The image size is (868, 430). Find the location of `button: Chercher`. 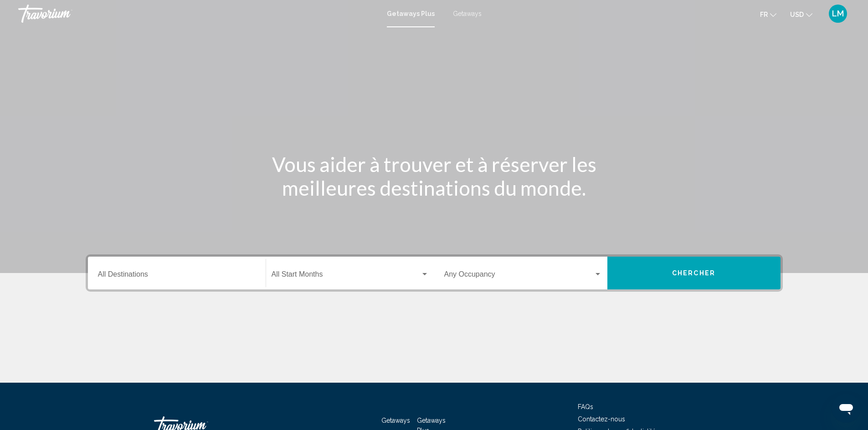

button: Chercher is located at coordinates (694, 273).